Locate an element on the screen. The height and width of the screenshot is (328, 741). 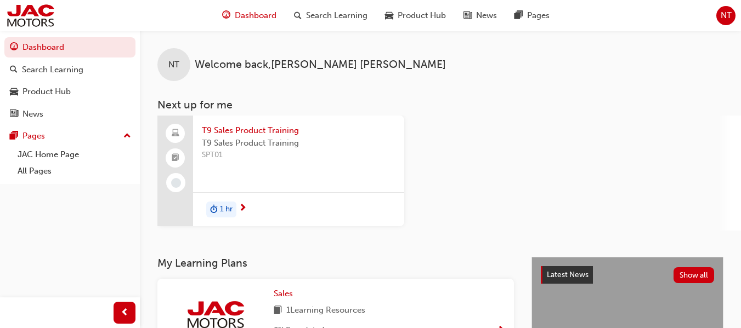
a: Dashboard is located at coordinates (70, 47).